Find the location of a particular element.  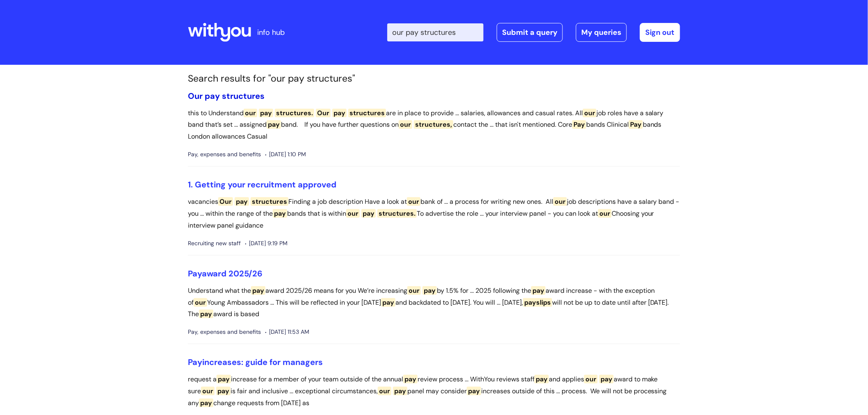

a: Sign out is located at coordinates (660, 32).